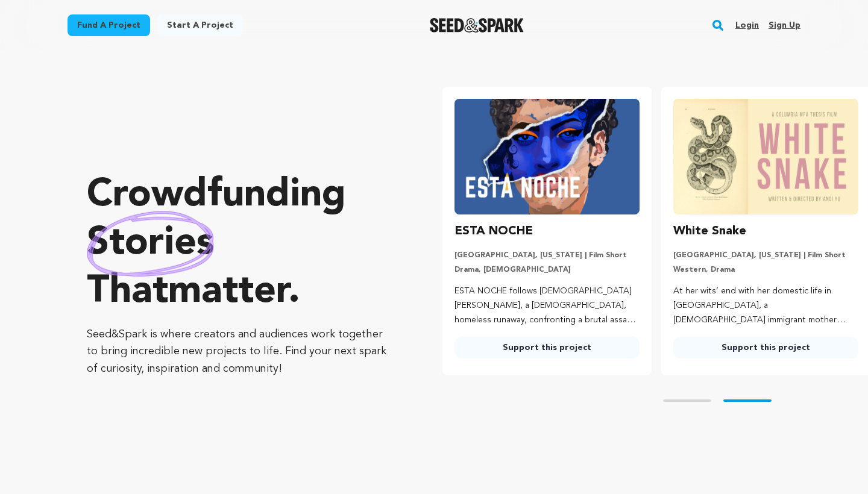 The height and width of the screenshot is (494, 868). I want to click on a: Sign up, so click(785, 25).